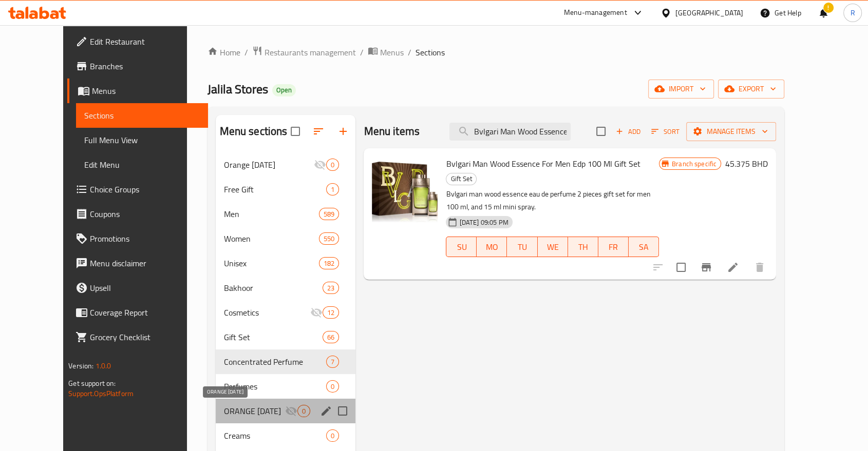 Image resolution: width=868 pixels, height=451 pixels. I want to click on span: Open, so click(284, 90).